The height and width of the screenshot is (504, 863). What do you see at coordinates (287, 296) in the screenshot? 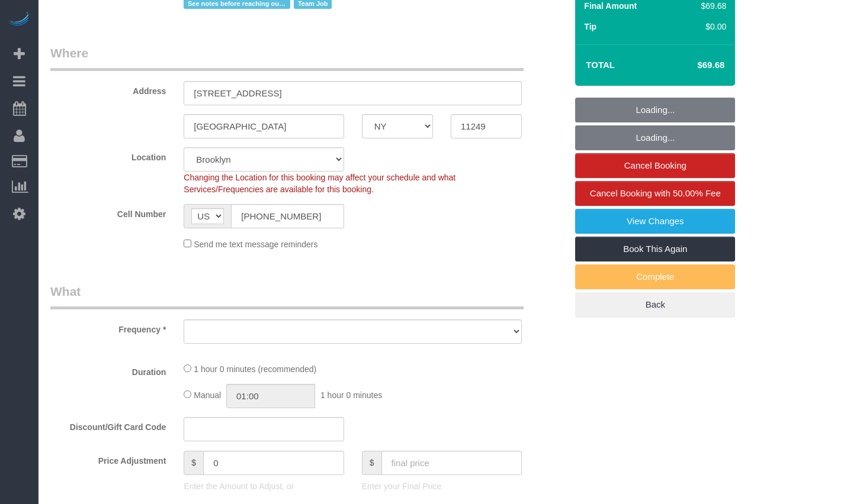
I see `legend: What` at bounding box center [287, 296].